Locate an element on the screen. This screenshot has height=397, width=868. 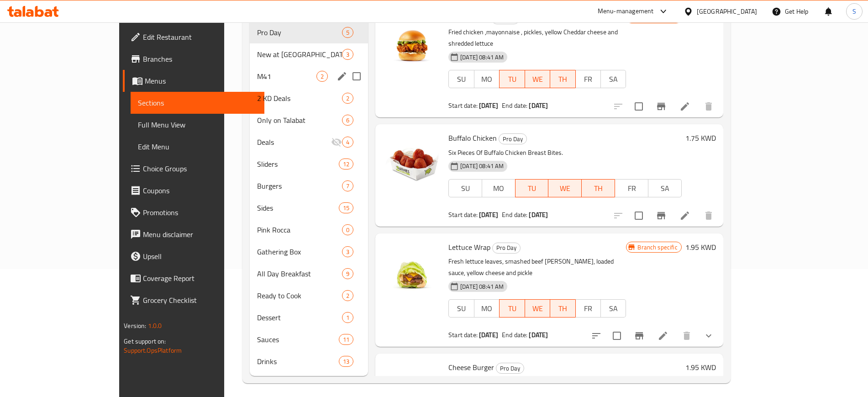
span: End date: is located at coordinates (514, 106).